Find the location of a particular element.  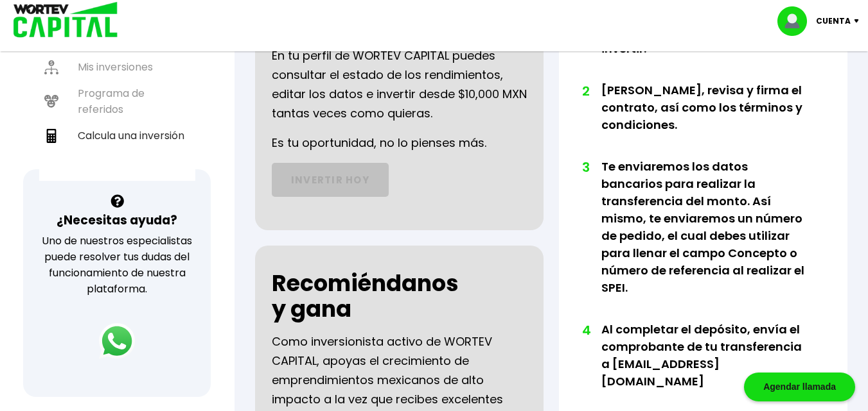

h2: Recomiéndanos y gana is located at coordinates (364, 296).